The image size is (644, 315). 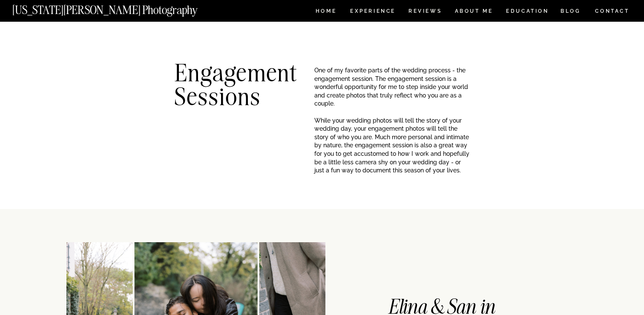 I want to click on nav: ABOUT ME, so click(x=474, y=12).